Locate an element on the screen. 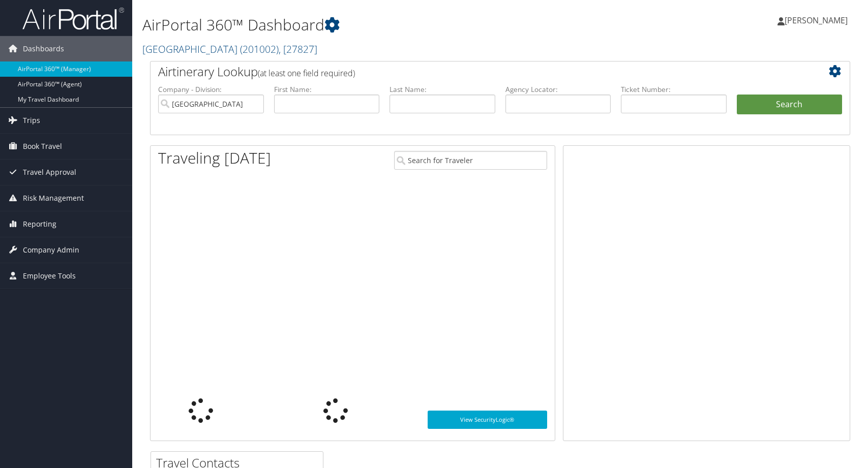 The image size is (868, 468). span: Reporting is located at coordinates (40, 224).